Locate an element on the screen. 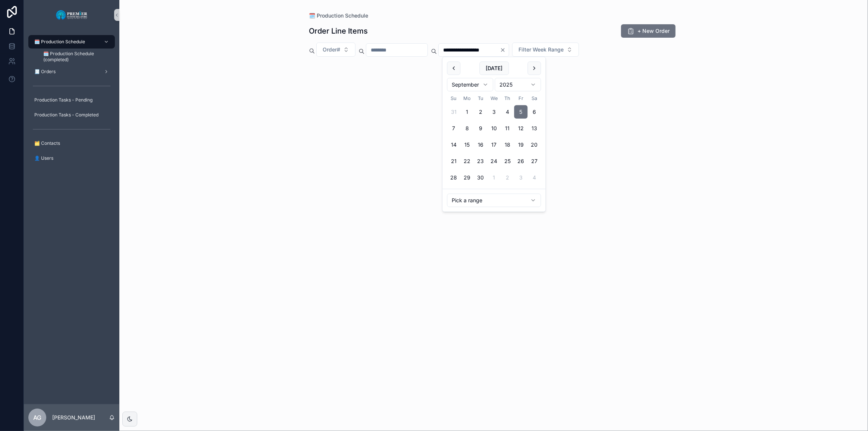 The height and width of the screenshot is (431, 868). button: Sunday, September 21st, 2025 is located at coordinates (454, 161).